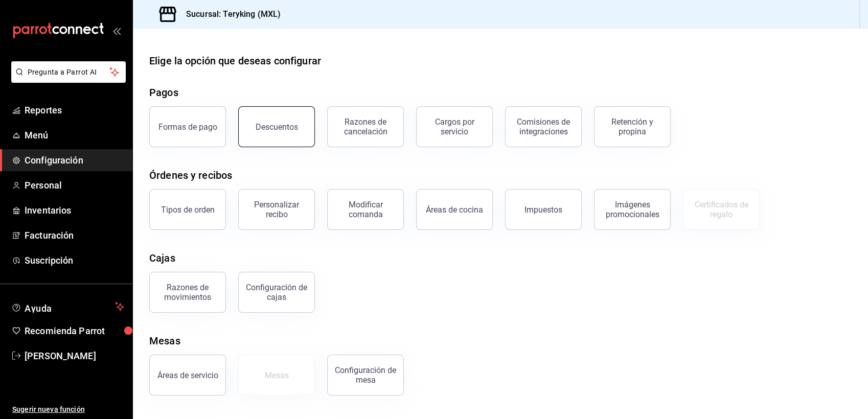  Describe the element at coordinates (632, 127) in the screenshot. I see `div: Retención y propina` at that location.